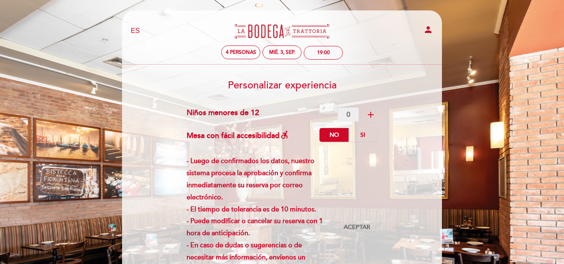 This screenshot has height=264, width=564. I want to click on i: person, so click(428, 30).